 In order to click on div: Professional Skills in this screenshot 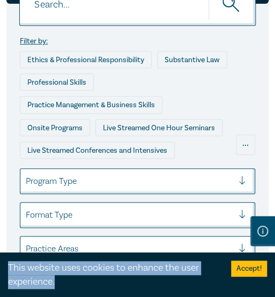, I will do `click(57, 82)`.